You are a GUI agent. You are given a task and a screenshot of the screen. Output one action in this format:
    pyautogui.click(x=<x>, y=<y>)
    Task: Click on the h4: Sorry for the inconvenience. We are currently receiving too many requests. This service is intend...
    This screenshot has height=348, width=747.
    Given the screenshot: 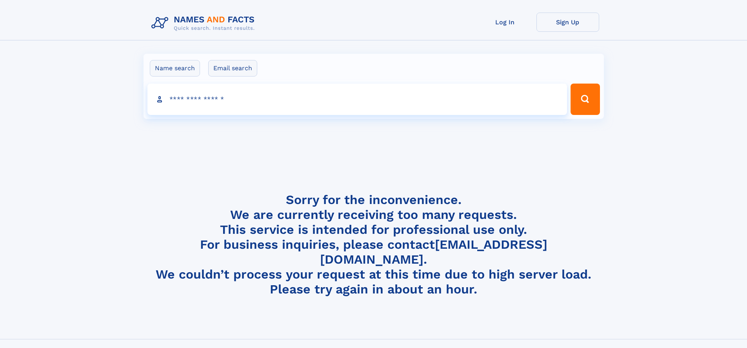 What is the action you would take?
    pyautogui.click(x=374, y=244)
    